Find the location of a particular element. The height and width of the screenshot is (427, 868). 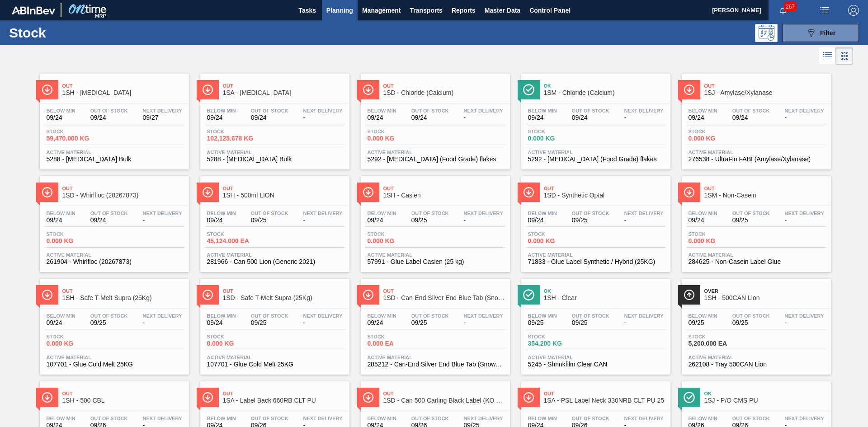

button: Filter is located at coordinates (821, 33).